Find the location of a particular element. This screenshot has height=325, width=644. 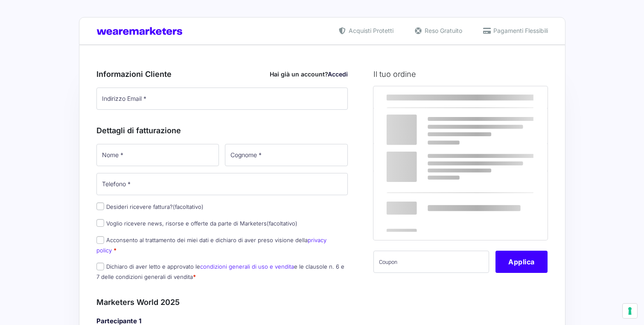

input: Acconsento al trattamento dei miei dati e dichiaro di aver preso visione dellaprivacy policy is located at coordinates (100, 240).